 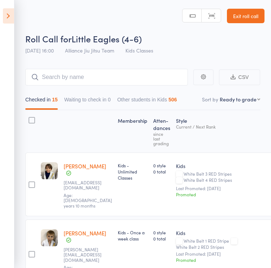 I want to click on div: Kids - Once a week class, so click(x=133, y=235).